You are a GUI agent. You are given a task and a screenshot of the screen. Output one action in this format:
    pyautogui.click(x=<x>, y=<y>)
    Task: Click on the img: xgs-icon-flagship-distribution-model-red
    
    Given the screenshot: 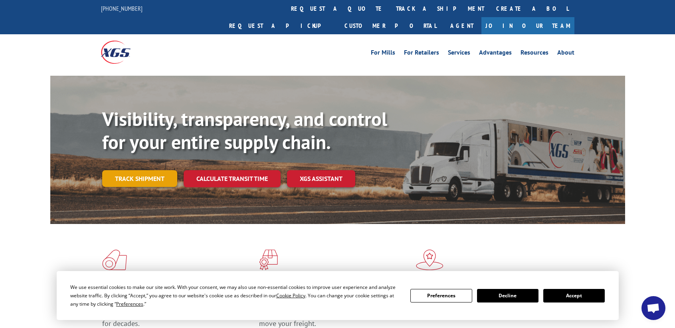 What is the action you would take?
    pyautogui.click(x=429, y=260)
    